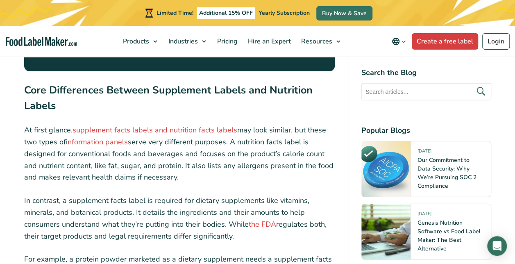 This screenshot has height=264, width=515. I want to click on a: Resources, so click(320, 41).